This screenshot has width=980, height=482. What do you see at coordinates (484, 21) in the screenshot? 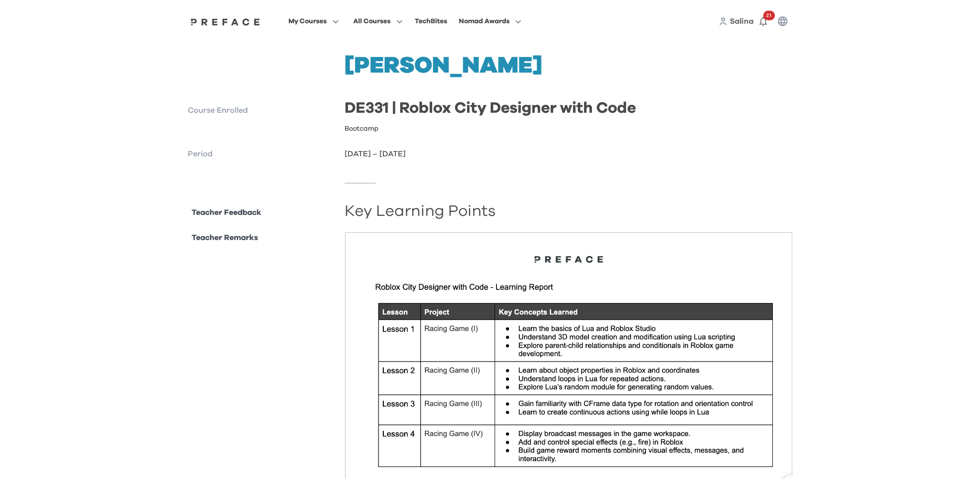
I see `span: Nomad Awards` at bounding box center [484, 21].